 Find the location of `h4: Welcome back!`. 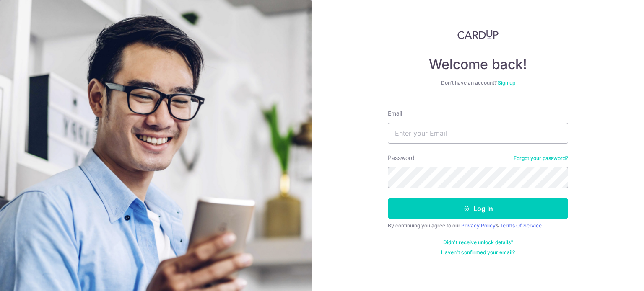

h4: Welcome back! is located at coordinates (478, 64).